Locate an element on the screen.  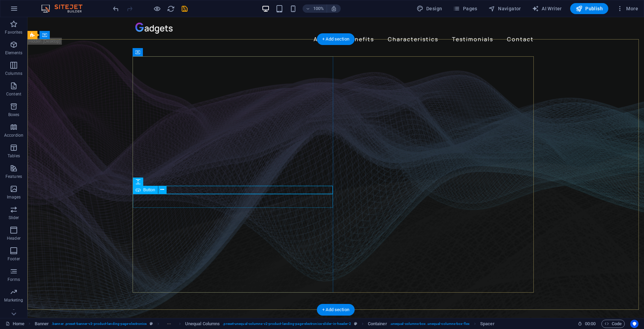
span: Navigator is located at coordinates (505, 8).